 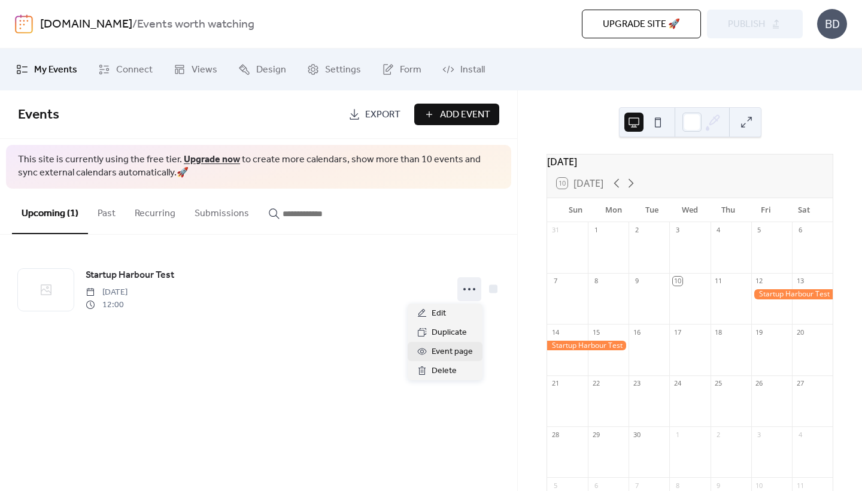 What do you see at coordinates (677, 332) in the screenshot?
I see `div: 17` at bounding box center [677, 332].